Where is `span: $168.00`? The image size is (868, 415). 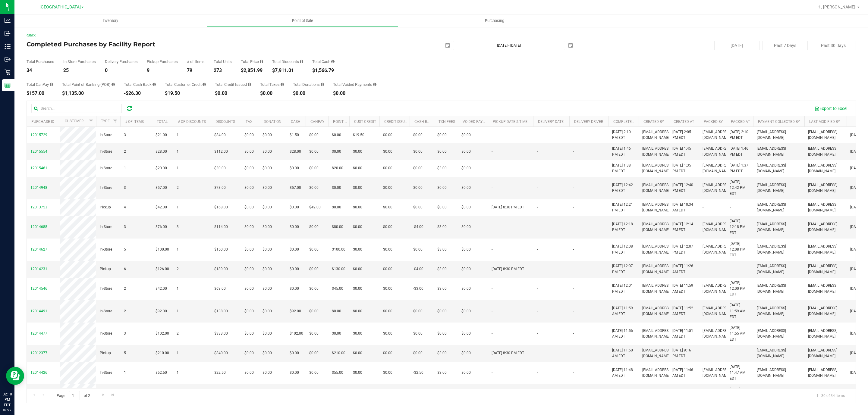 span: $168.00 is located at coordinates (221, 207).